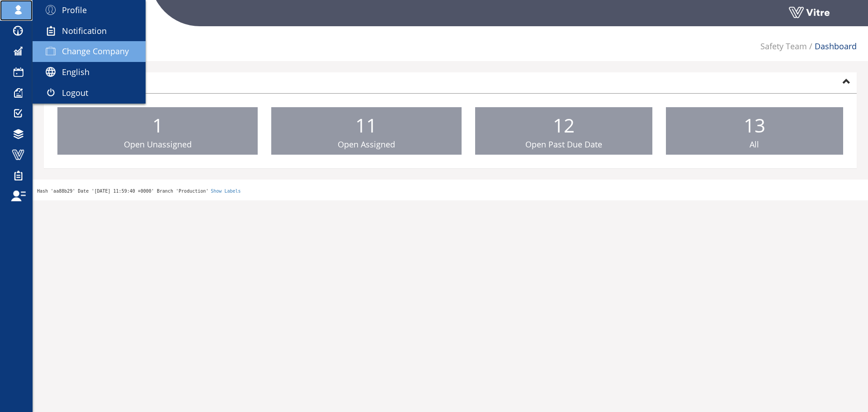 The width and height of the screenshot is (868, 412). Describe the element at coordinates (832, 47) in the screenshot. I see `li: Dashboard` at that location.